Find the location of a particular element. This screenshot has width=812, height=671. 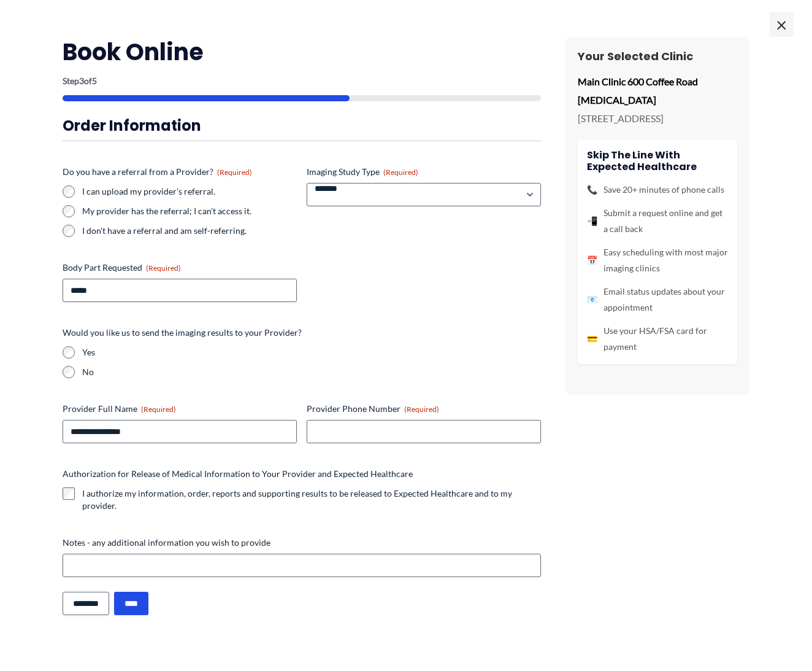

legend: Do you have a referral from a Provider? is located at coordinates (157, 171).